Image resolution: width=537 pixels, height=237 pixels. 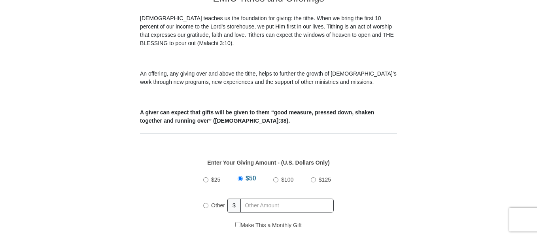 What do you see at coordinates (269, 78) in the screenshot?
I see `p: An offering, any giving over and above the tithe, helps to further the growth of [DEMOGRAPHIC_DAT...` at bounding box center [269, 78].